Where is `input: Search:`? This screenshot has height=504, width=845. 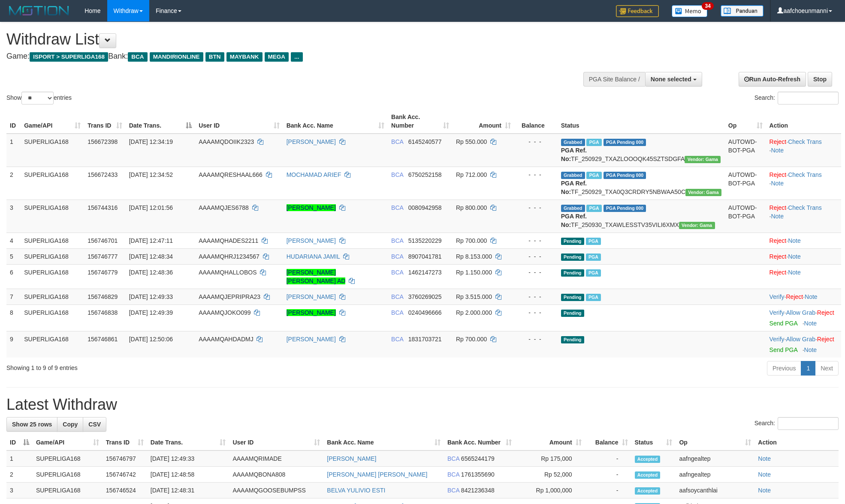
input: Search: is located at coordinates (808, 98).